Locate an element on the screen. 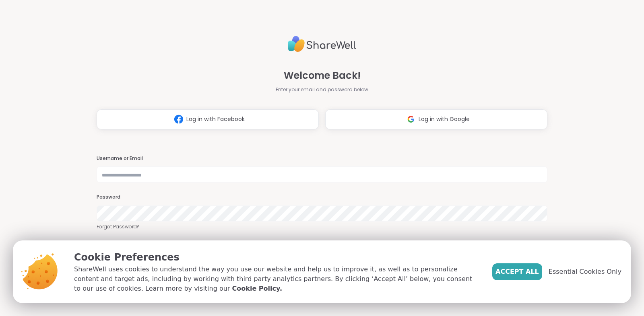 The image size is (644, 316). span: Log in with Facebook is located at coordinates (216, 119).